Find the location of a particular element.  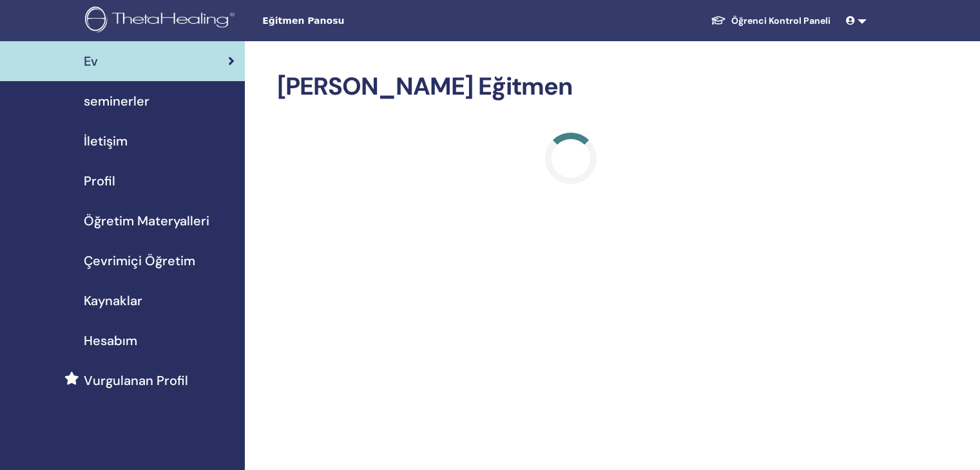

span: Kaynaklar is located at coordinates (113, 301).